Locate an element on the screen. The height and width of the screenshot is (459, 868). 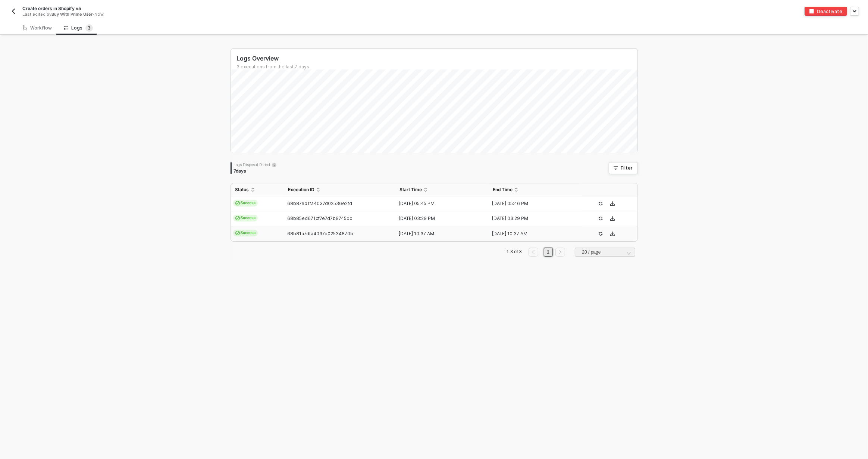
img: back is located at coordinates (13, 11).